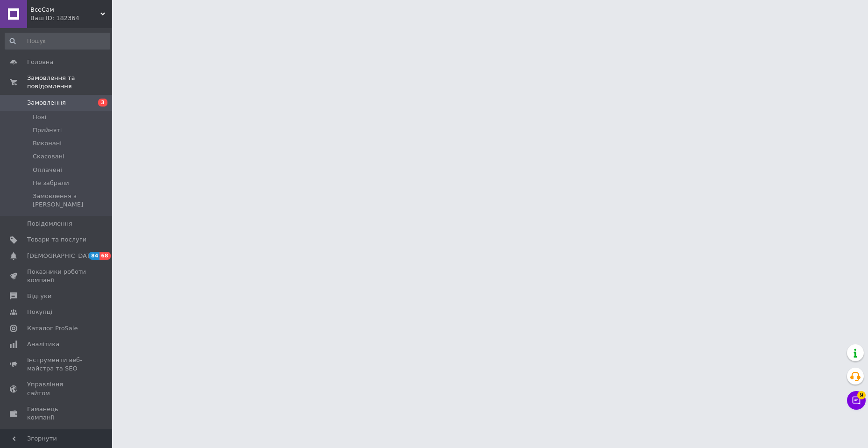  I want to click on span: Виконані, so click(47, 143).